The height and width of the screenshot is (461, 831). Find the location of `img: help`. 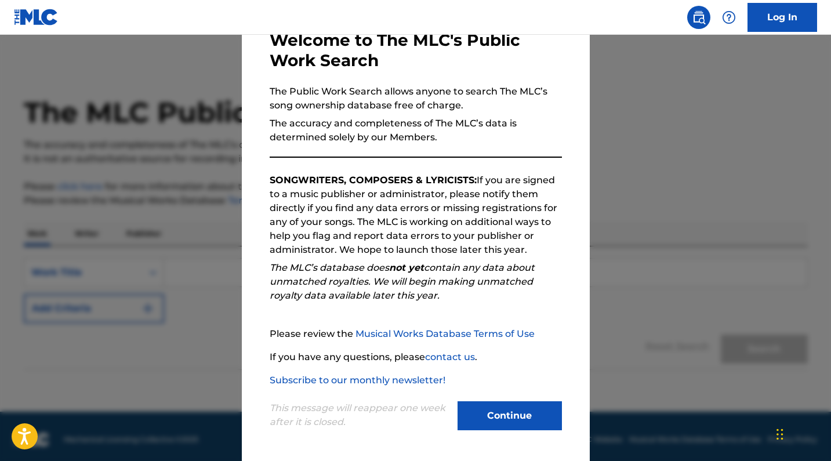

img: help is located at coordinates (729, 17).